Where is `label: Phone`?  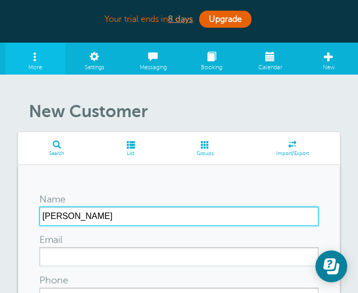 label: Phone is located at coordinates (54, 280).